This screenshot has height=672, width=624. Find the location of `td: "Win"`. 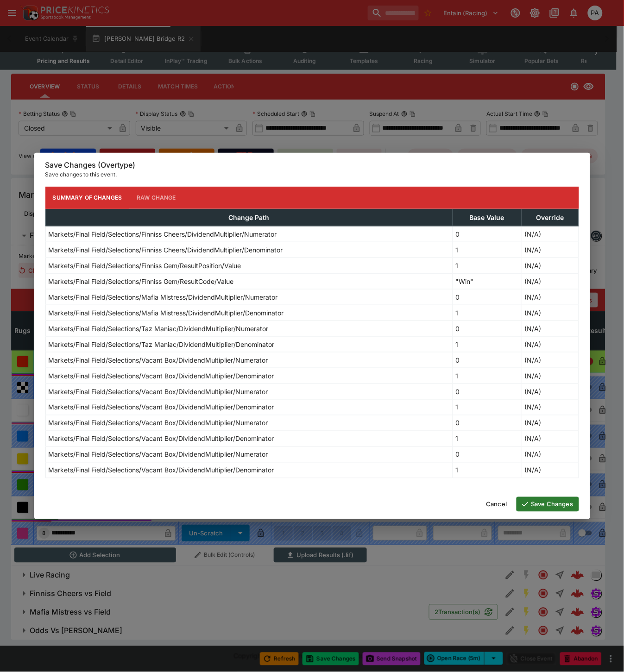

td: "Win" is located at coordinates (487, 281).